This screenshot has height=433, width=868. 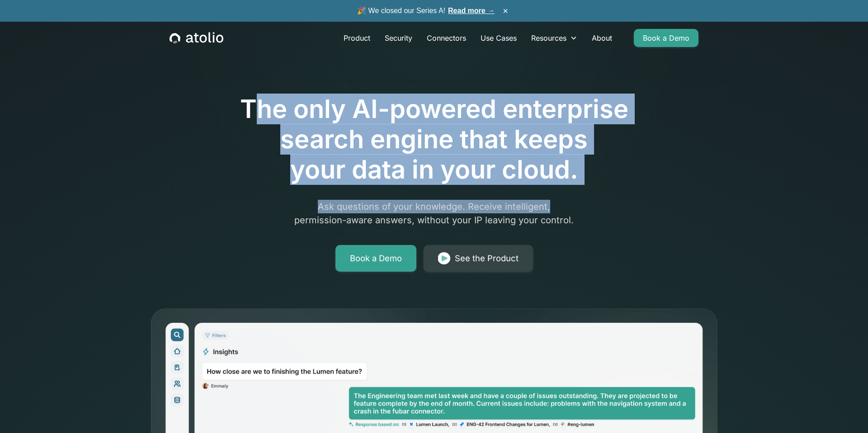 I want to click on a: Read more →, so click(x=471, y=11).